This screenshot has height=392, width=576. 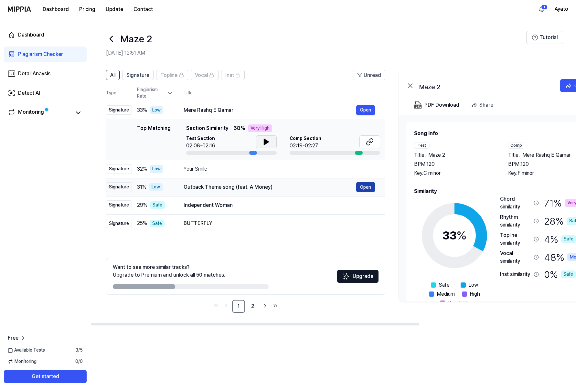 What do you see at coordinates (138, 75) in the screenshot?
I see `button: Signature` at bounding box center [138, 75].